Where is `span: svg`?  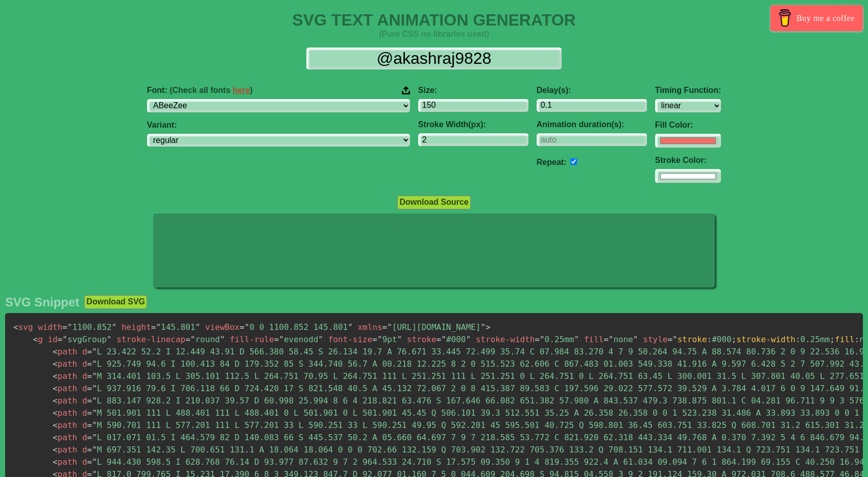
span: svg is located at coordinates (23, 327).